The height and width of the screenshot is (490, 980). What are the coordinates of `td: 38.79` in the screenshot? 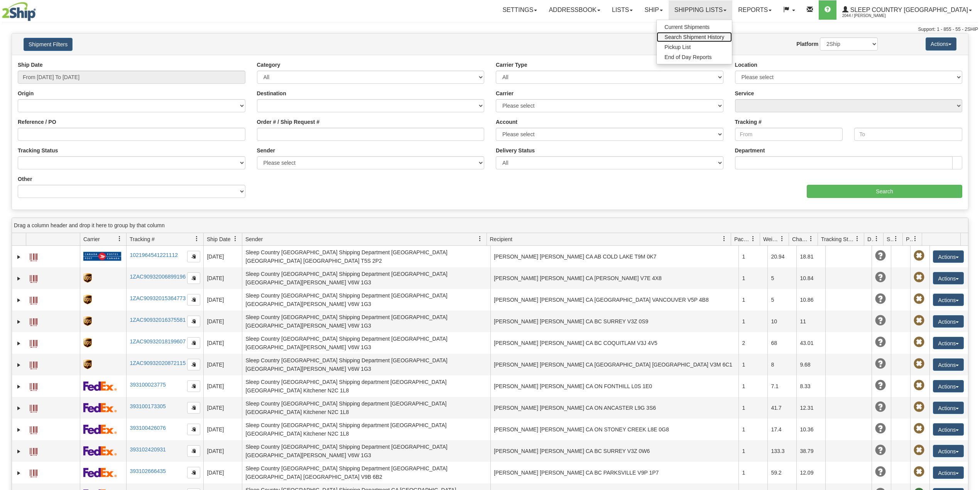 It's located at (811, 451).